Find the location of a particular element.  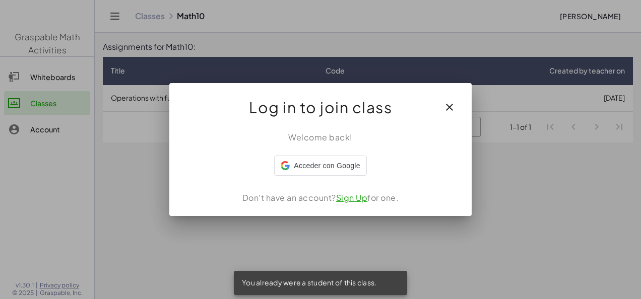

div: You already were a student of this class. is located at coordinates (321, 283).